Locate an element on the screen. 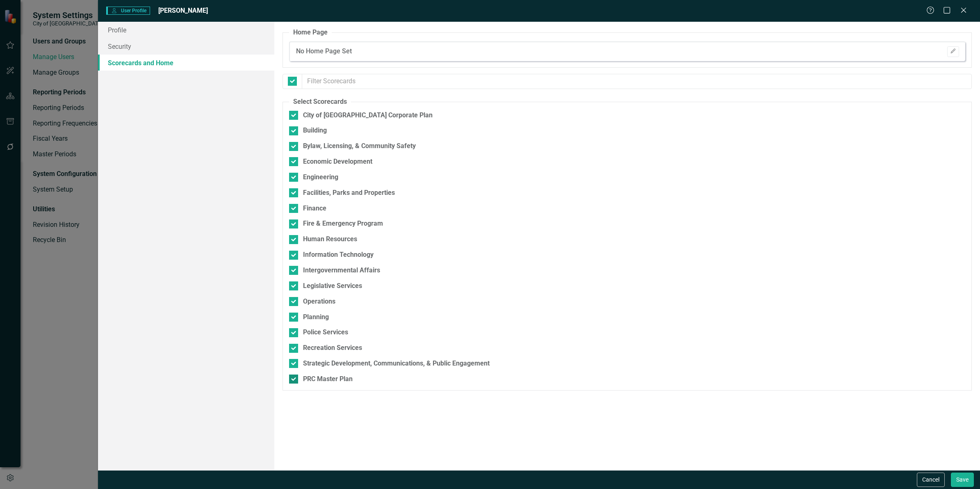 This screenshot has width=980, height=489. div: Planning is located at coordinates (316, 317).